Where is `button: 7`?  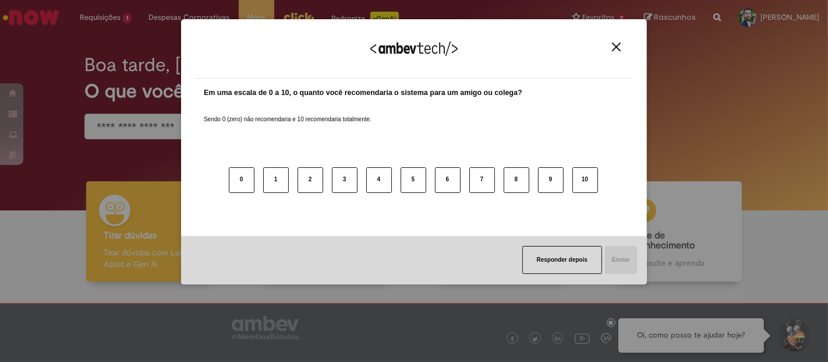 button: 7 is located at coordinates (482, 180).